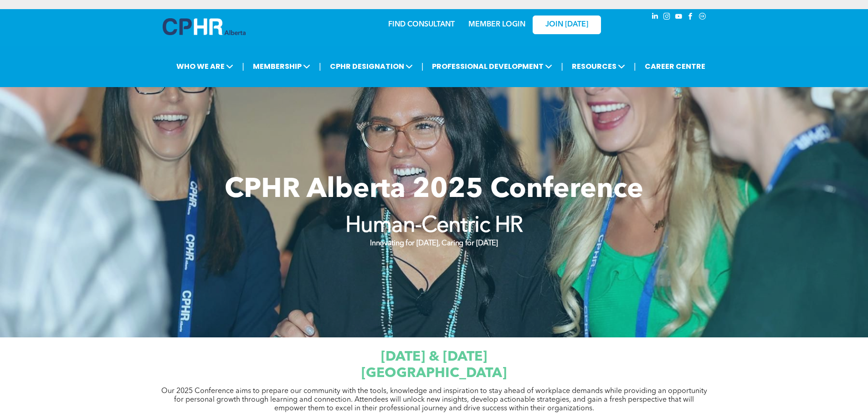 This screenshot has width=868, height=419. What do you see at coordinates (281, 67) in the screenshot?
I see `span: MEMBERSHIP` at bounding box center [281, 67].